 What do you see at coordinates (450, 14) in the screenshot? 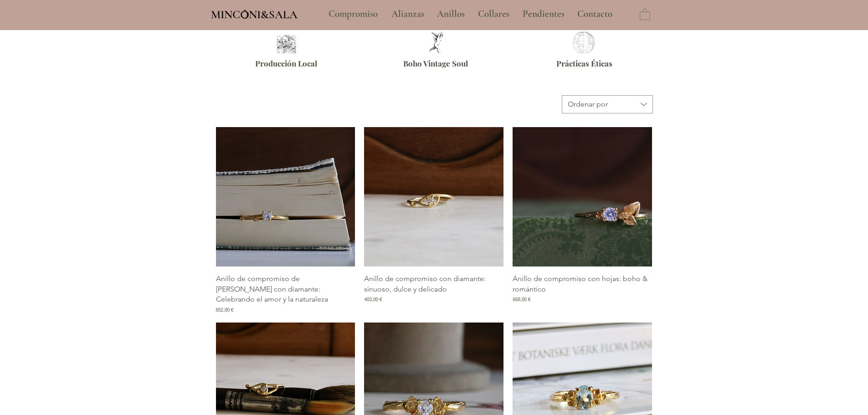
I see `a: Anillos` at bounding box center [450, 14].